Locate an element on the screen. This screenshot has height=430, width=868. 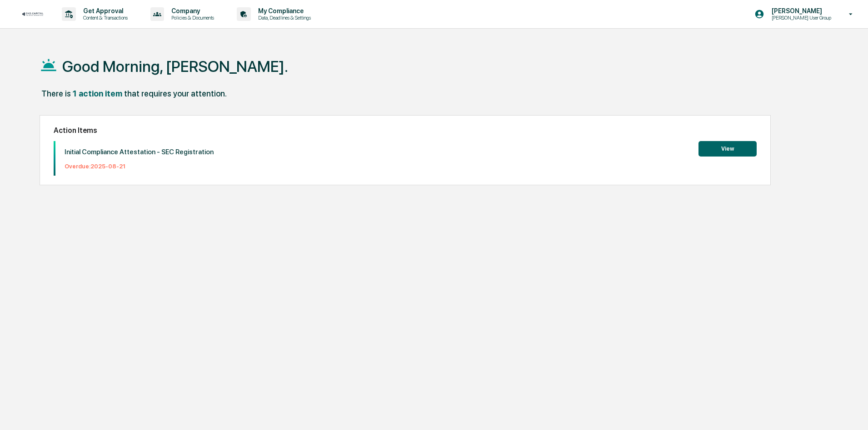
p: Initial Compliance Attestation - SEC Registration is located at coordinates (139, 152).